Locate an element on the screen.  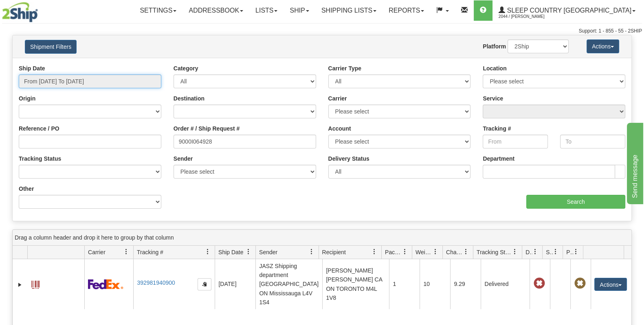
span: Delivery Status is located at coordinates (529, 252).